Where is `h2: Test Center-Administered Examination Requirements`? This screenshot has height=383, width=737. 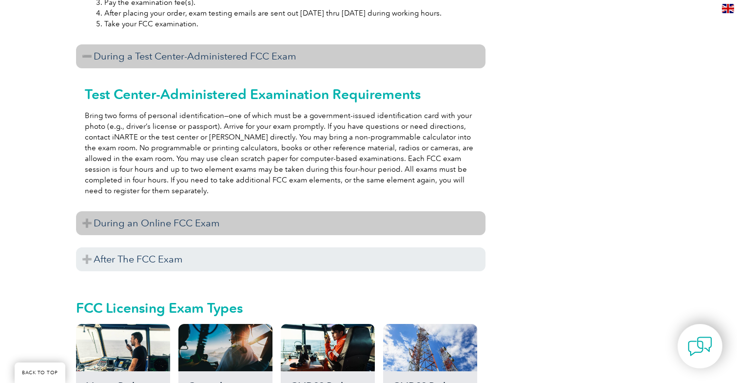
h2: Test Center-Administered Examination Requirements is located at coordinates (281, 94).